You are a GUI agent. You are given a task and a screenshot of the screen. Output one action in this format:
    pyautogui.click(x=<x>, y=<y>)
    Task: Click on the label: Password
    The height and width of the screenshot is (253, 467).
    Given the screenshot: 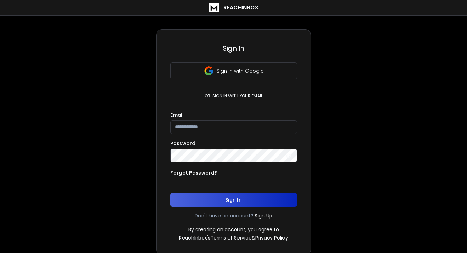 What is the action you would take?
    pyautogui.click(x=183, y=143)
    